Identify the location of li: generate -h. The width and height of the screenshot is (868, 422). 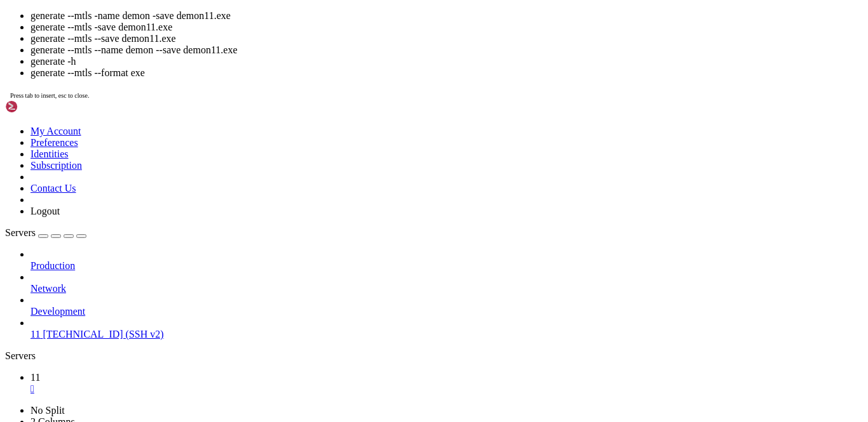
(447, 62).